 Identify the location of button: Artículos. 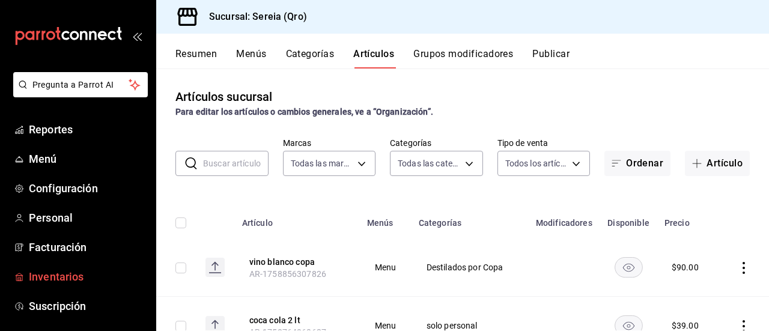
(373, 58).